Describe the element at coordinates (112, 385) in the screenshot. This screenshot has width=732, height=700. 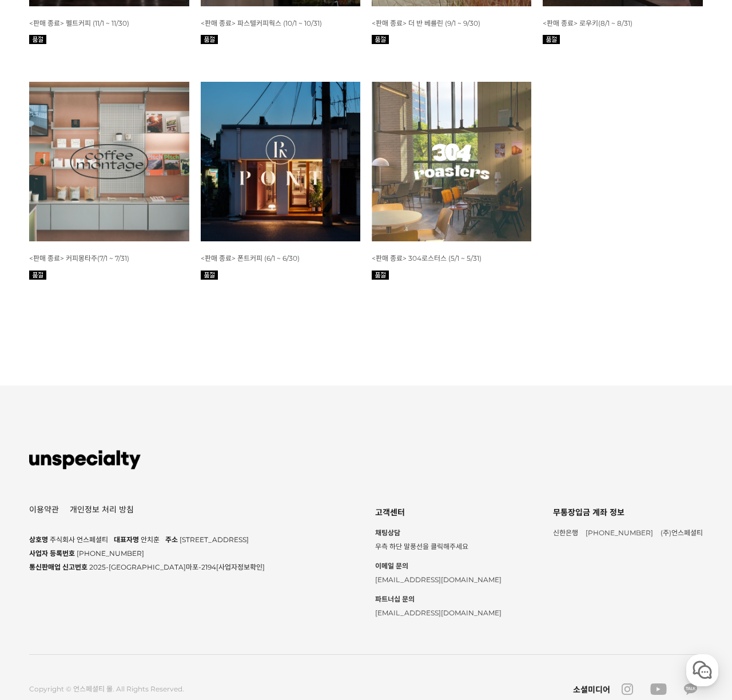
I see `span: 대화` at that location.